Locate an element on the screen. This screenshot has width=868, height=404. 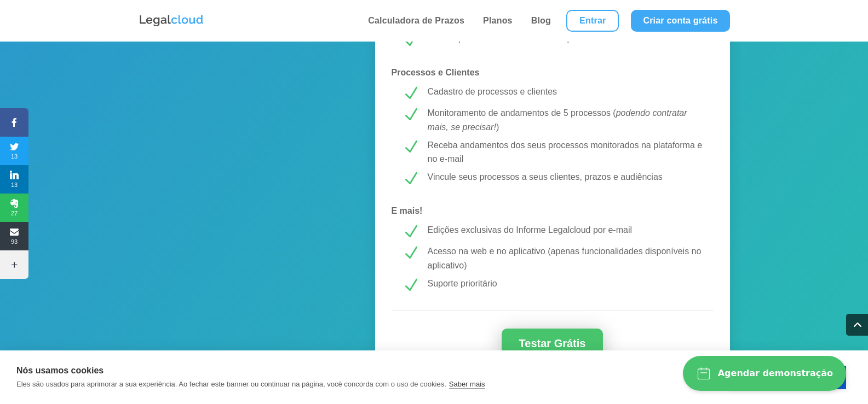
p: Receba andamentos dos seus processos monitorados na plataforma e no e-mail is located at coordinates (565, 152).